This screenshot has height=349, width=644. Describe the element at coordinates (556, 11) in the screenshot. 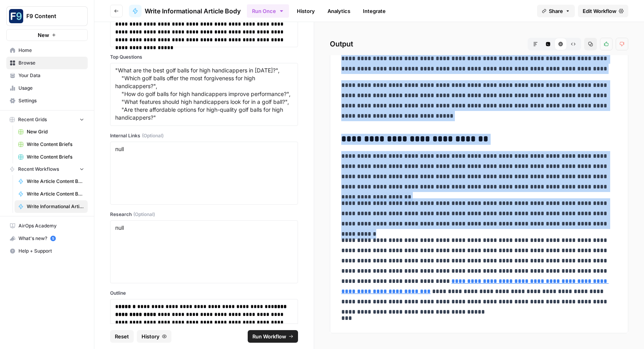

I see `button: Share` at that location.